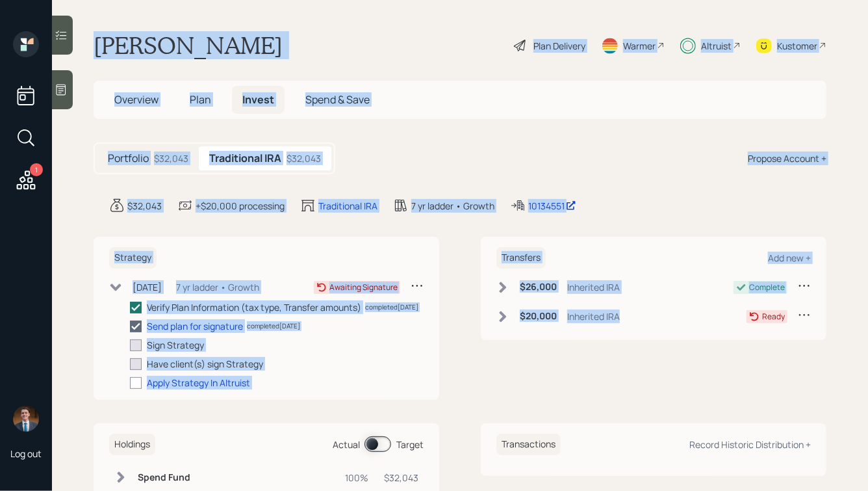 The height and width of the screenshot is (491, 868). I want to click on div: Complete, so click(767, 288).